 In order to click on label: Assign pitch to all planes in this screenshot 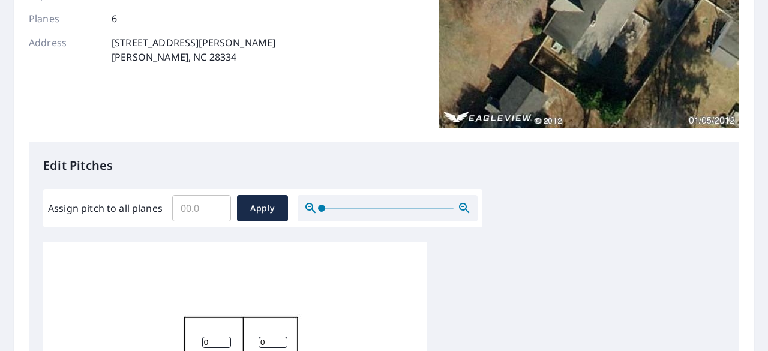, I will do `click(105, 208)`.